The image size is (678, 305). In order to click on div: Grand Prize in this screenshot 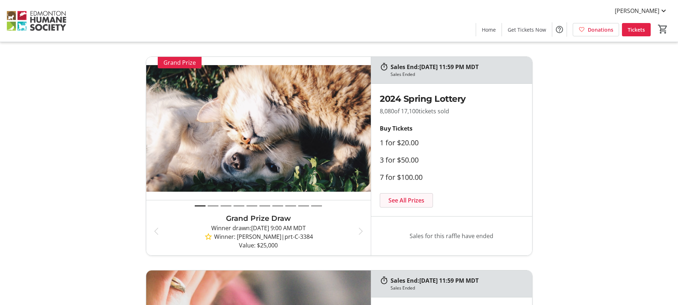, I will do `click(180, 62)`.